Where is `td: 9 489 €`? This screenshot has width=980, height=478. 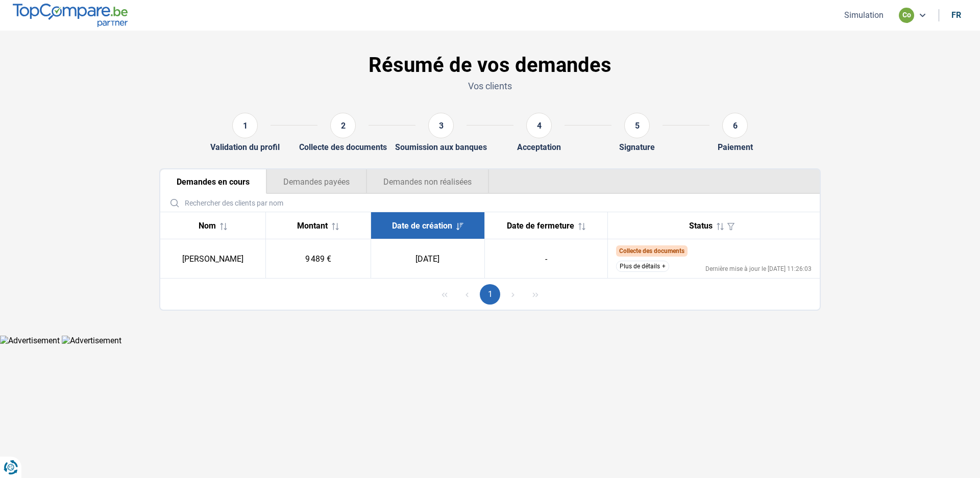
td: 9 489 € is located at coordinates (318, 259).